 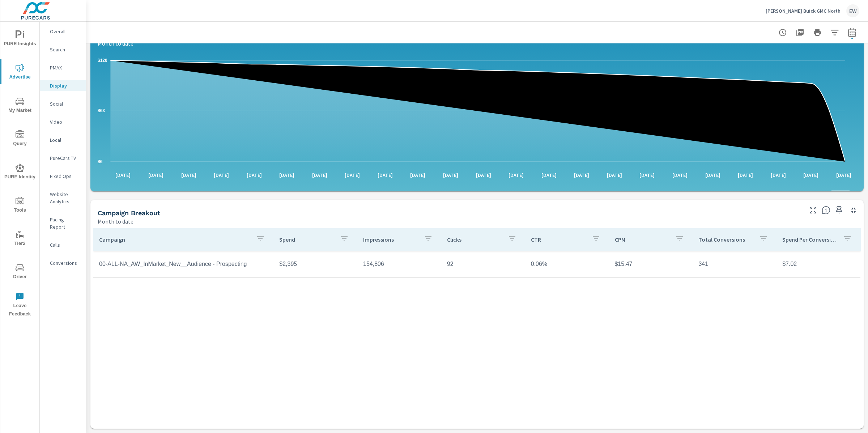 What do you see at coordinates (734, 264) in the screenshot?
I see `td: 341` at bounding box center [734, 264].